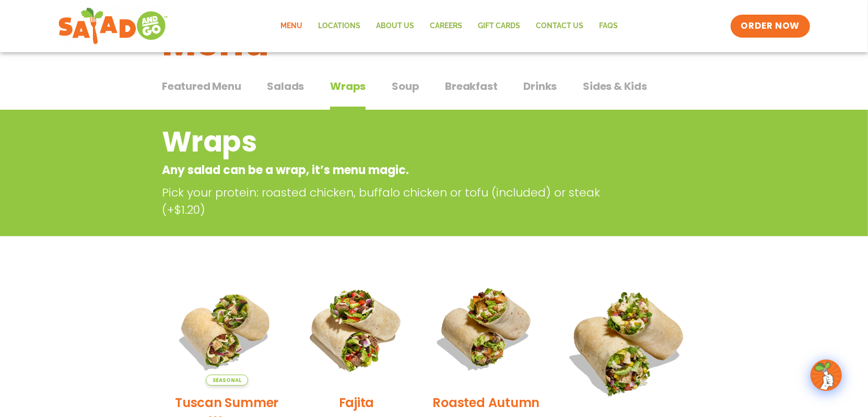 The height and width of the screenshot is (417, 868). I want to click on p: Pick your protein: roasted chicken, buffalo chicken or tofu (included) or steak (+$1.20), so click(395, 201).